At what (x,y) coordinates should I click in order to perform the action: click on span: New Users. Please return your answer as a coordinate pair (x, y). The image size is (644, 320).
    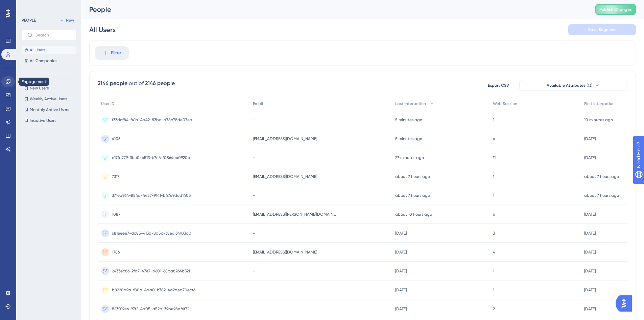
    Looking at the image, I should click on (39, 88).